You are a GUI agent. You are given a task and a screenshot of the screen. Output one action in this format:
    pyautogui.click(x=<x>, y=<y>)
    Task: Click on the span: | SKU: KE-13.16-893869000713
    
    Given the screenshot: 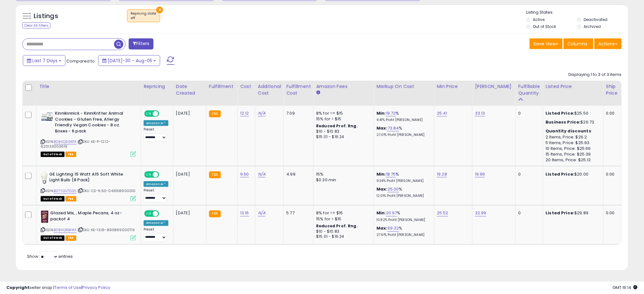 What is the action you would take?
    pyautogui.click(x=106, y=230)
    